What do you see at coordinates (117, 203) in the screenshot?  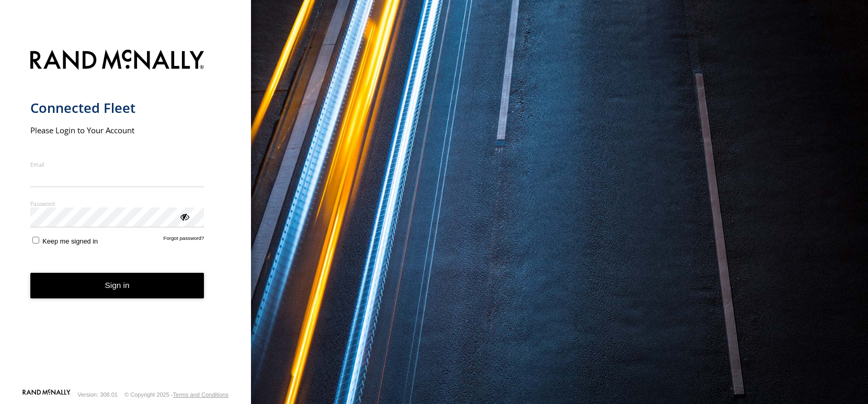 I see `label: Password` at bounding box center [117, 203].